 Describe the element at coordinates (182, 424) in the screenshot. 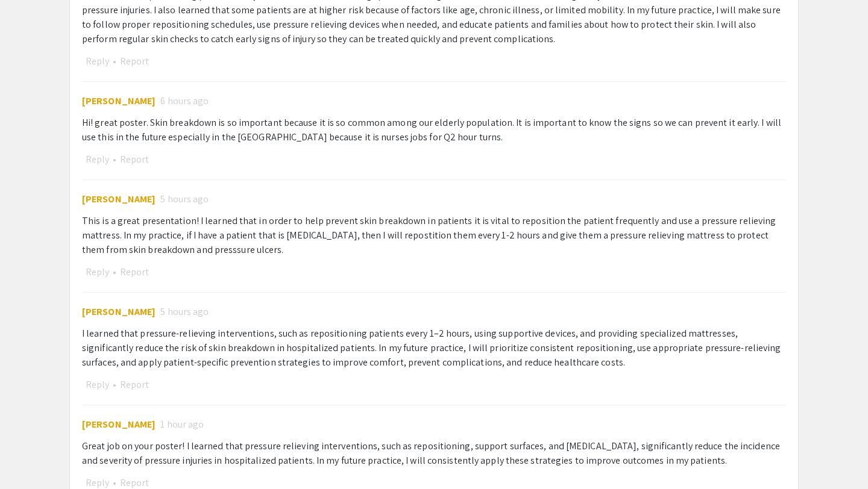

I see `span: 1 hour ago` at that location.